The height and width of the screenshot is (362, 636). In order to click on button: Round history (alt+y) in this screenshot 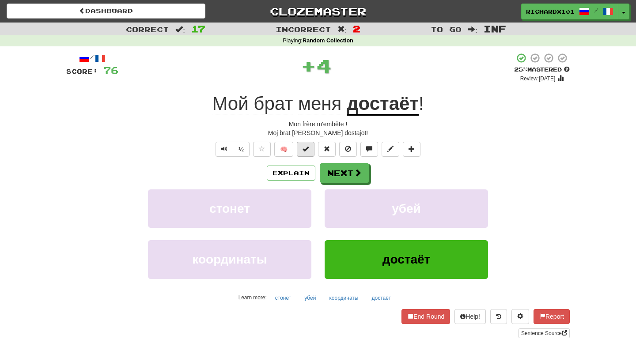, I will do `click(499, 317)`.